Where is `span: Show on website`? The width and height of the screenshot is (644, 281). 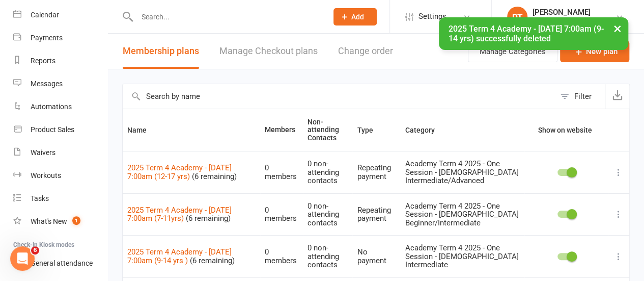
span: Show on website is located at coordinates (565, 130).